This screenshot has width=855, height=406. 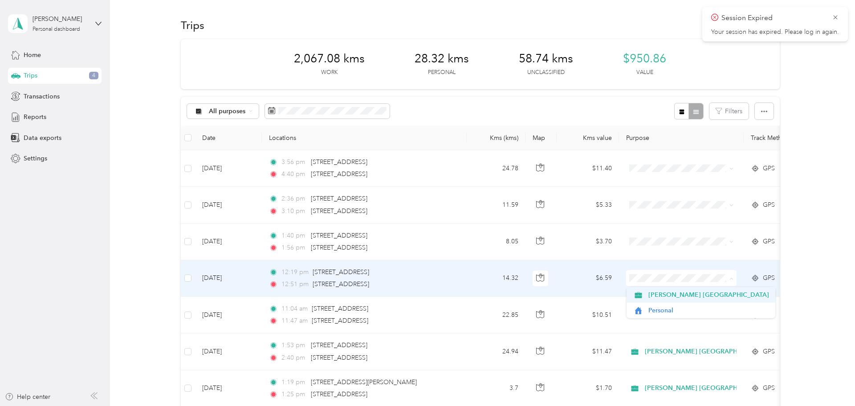 What do you see at coordinates (294, 309) in the screenshot?
I see `span: 11:04 am` at bounding box center [294, 309].